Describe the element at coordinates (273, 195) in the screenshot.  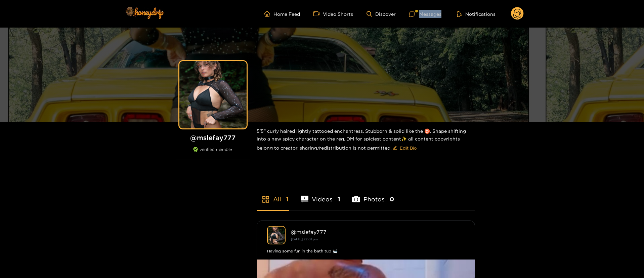
I see `li: All` at that location.